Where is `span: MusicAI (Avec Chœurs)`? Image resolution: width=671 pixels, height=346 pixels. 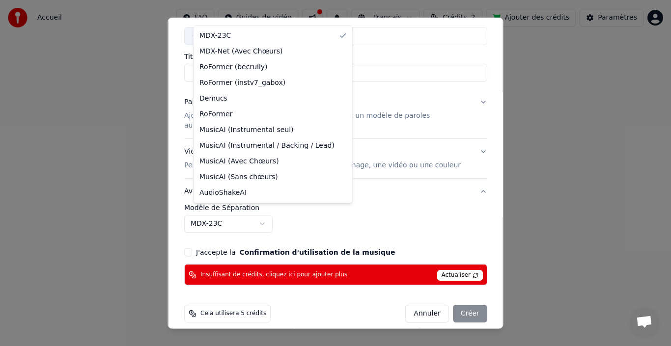 span: MusicAI (Avec Chœurs) is located at coordinates (239, 162).